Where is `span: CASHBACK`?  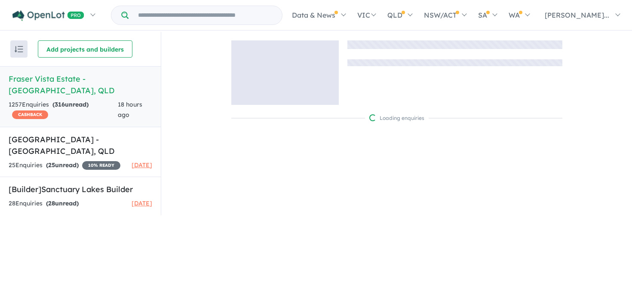 span: CASHBACK is located at coordinates (30, 115).